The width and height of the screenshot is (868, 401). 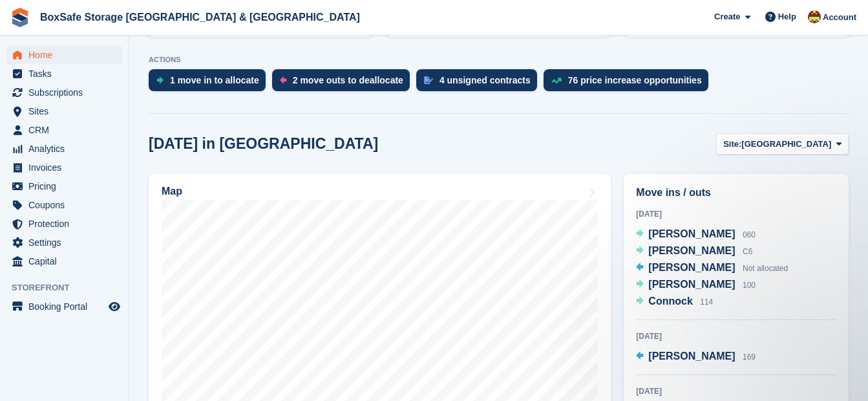 What do you see at coordinates (749, 357) in the screenshot?
I see `span: 169` at bounding box center [749, 357].